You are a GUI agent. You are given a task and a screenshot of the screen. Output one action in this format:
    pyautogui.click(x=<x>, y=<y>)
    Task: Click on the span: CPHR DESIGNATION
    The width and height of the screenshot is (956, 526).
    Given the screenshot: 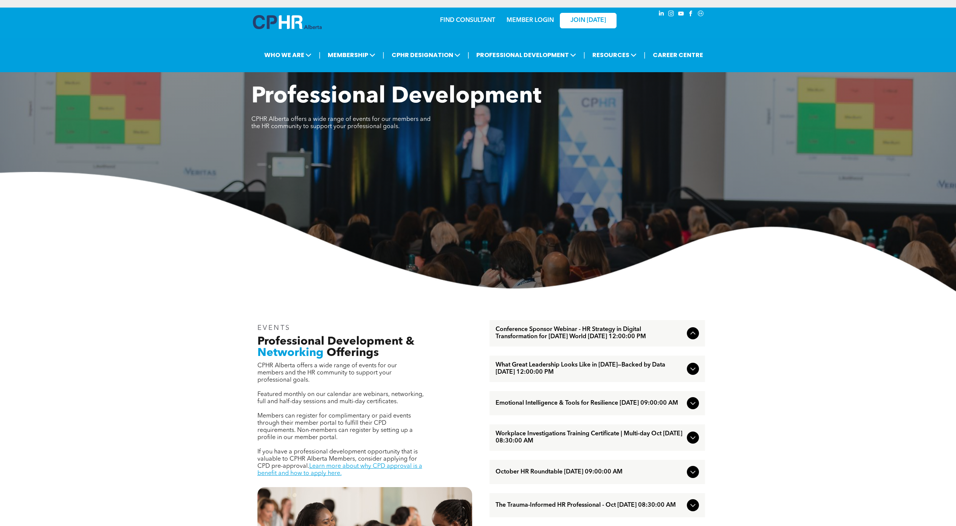 What is the action you would take?
    pyautogui.click(x=426, y=55)
    